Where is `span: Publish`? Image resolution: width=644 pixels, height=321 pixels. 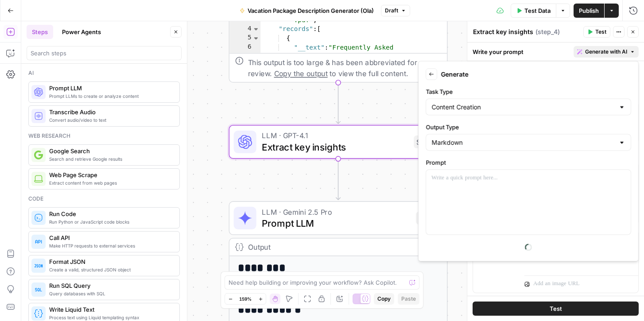 span: Publish is located at coordinates (589, 11).